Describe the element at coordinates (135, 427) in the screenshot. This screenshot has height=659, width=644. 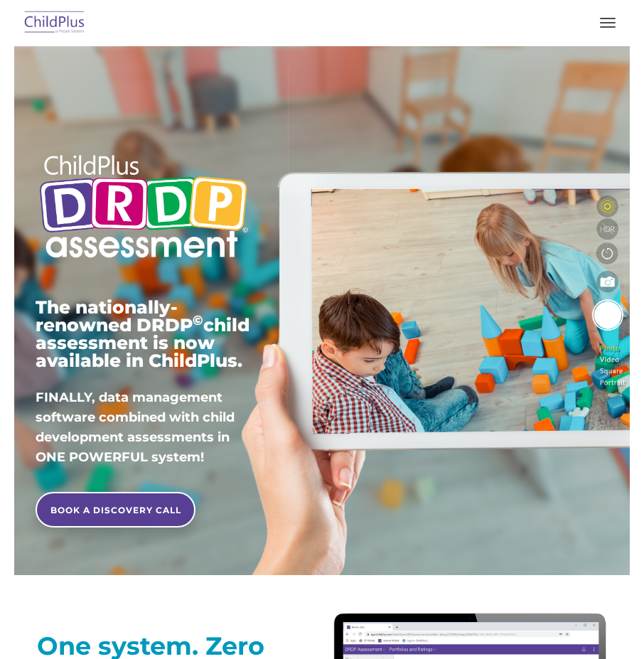
I see `span: FINALLY, data management software combined with child development assessments in ONE POWERFUL sys...` at that location.